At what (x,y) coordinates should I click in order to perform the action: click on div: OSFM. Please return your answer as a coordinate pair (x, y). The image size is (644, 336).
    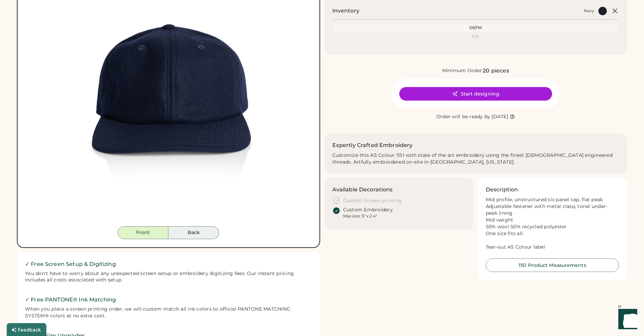
    Looking at the image, I should click on (476, 28).